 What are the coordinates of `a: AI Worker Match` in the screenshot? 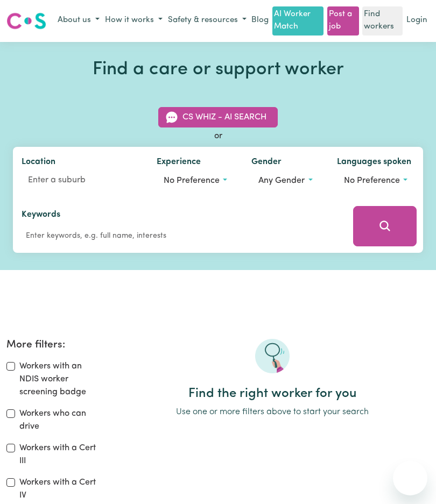 It's located at (297, 21).